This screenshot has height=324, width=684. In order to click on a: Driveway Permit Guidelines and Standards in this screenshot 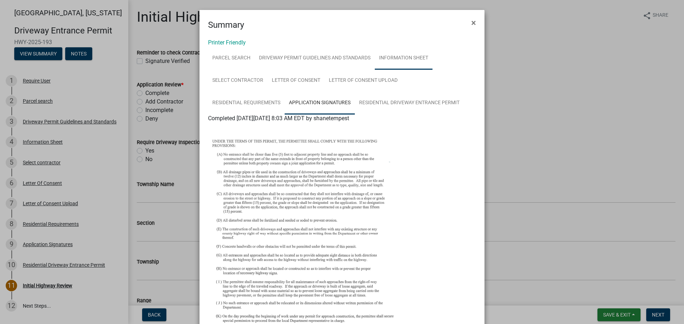, I will do `click(314, 58)`.